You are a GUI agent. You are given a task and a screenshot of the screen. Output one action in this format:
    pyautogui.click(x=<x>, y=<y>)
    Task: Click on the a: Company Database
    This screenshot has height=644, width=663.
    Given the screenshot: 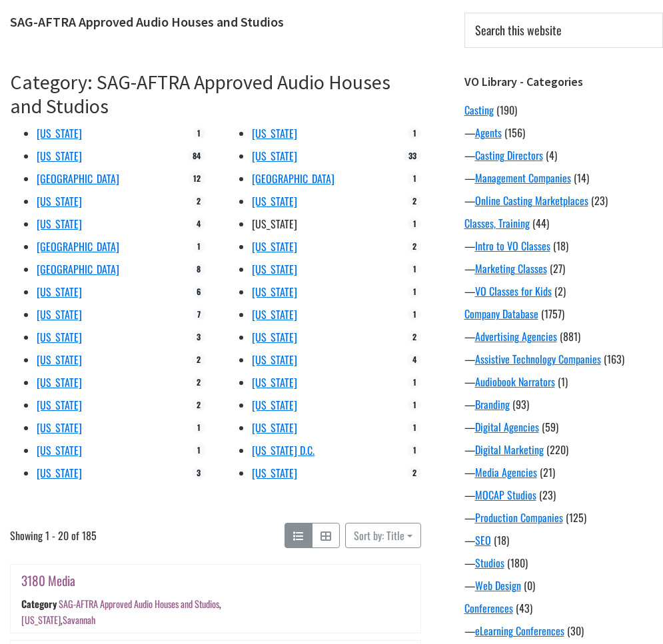 What is the action you would take?
    pyautogui.click(x=501, y=313)
    